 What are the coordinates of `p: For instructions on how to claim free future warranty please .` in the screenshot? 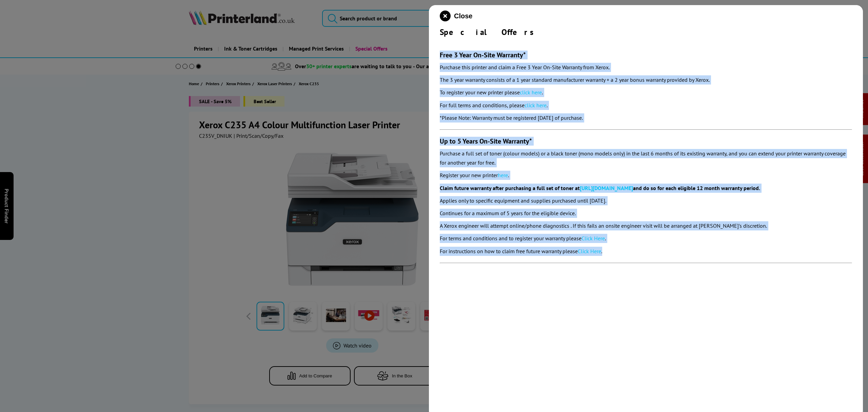 It's located at (646, 251).